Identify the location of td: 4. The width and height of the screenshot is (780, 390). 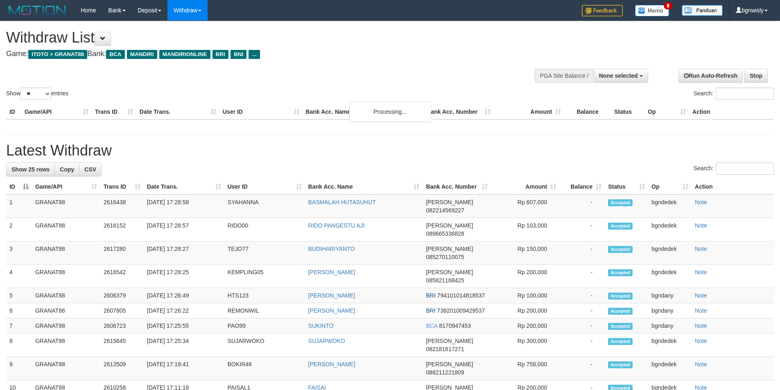
(19, 276).